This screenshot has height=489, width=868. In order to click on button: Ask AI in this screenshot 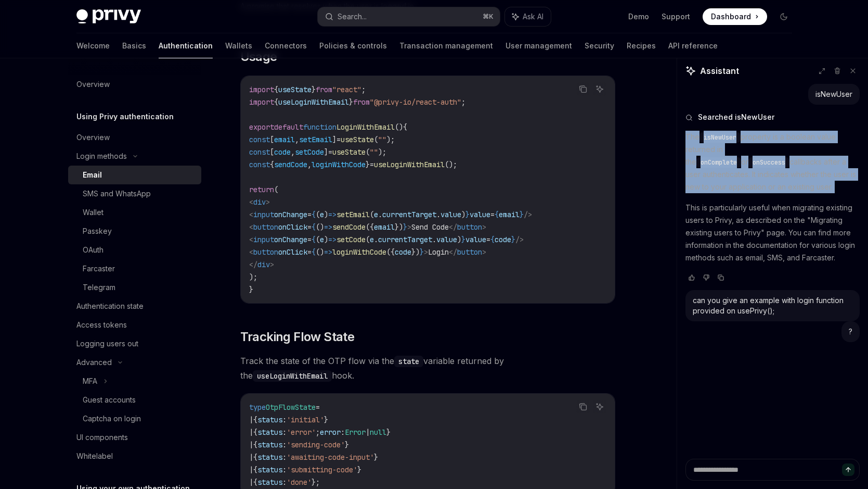, I will do `click(600, 89)`.